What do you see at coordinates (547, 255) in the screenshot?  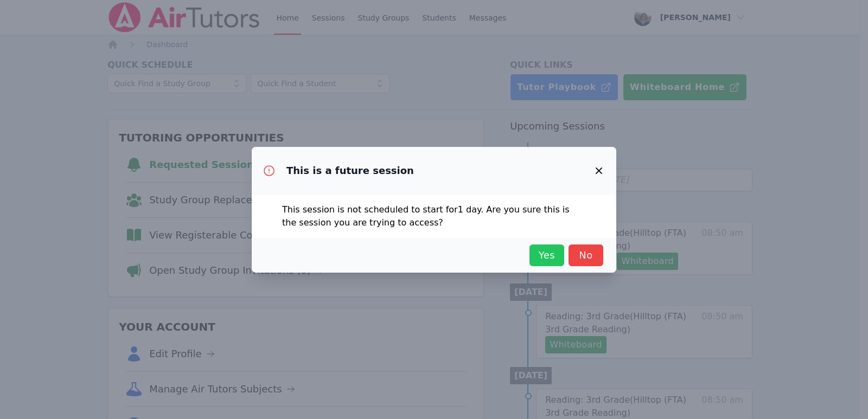 I see `span: Yes` at bounding box center [547, 255].